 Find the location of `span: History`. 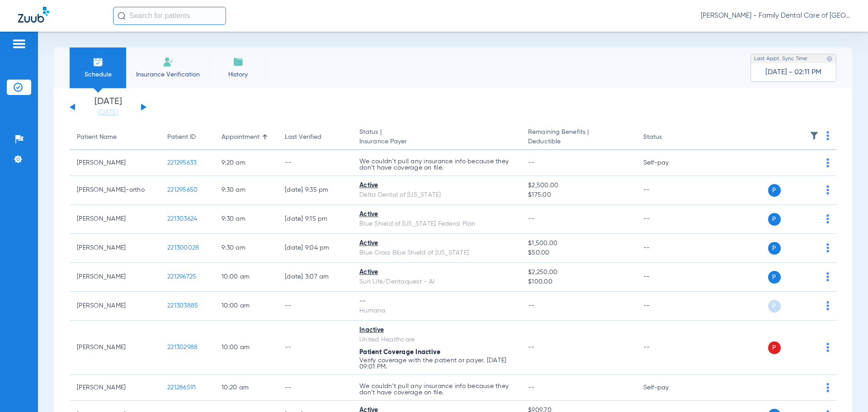

span: History is located at coordinates (238, 75).